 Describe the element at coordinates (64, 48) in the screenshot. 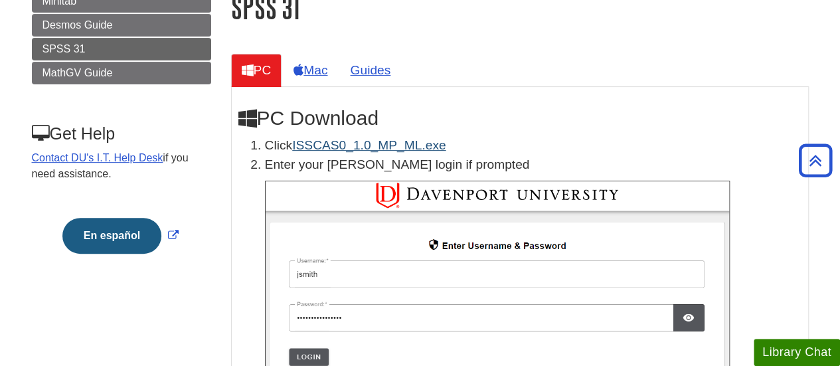

I see `span: SPSS 31` at that location.